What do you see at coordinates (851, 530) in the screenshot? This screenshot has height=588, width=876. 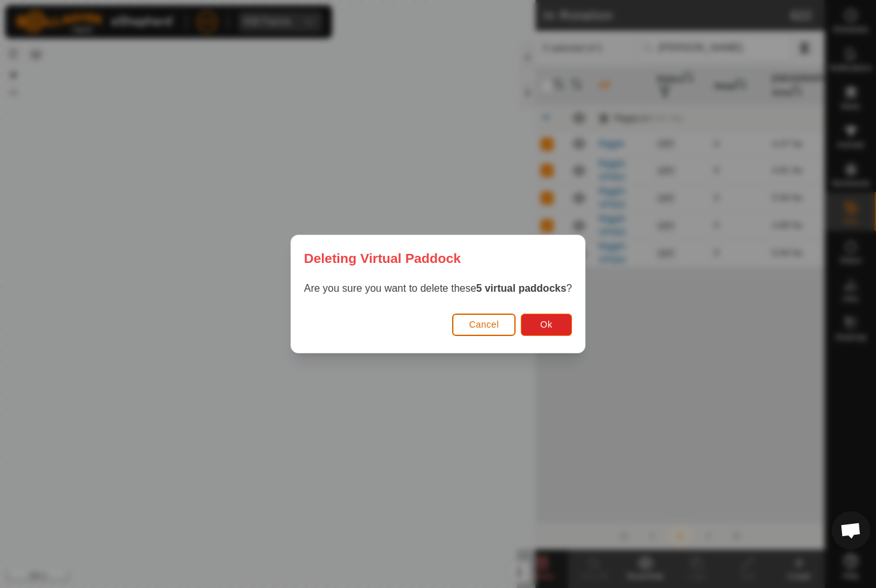 I see `div: Open chat` at bounding box center [851, 530].